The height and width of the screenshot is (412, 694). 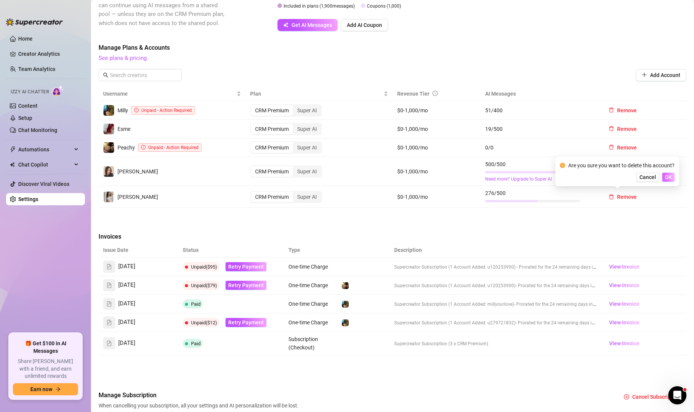 What do you see at coordinates (45, 149) in the screenshot?
I see `span: Automations` at bounding box center [45, 149].